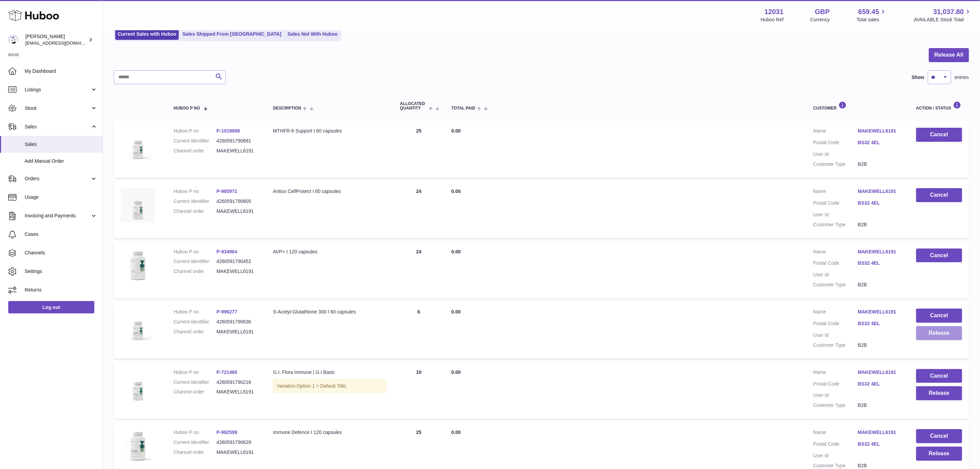 This screenshot has width=980, height=469. Describe the element at coordinates (464, 108) in the screenshot. I see `span: Total paid` at that location.